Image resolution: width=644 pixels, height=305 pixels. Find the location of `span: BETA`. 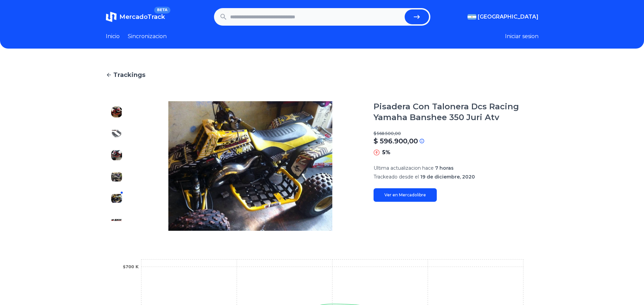

span: BETA is located at coordinates (162, 10).